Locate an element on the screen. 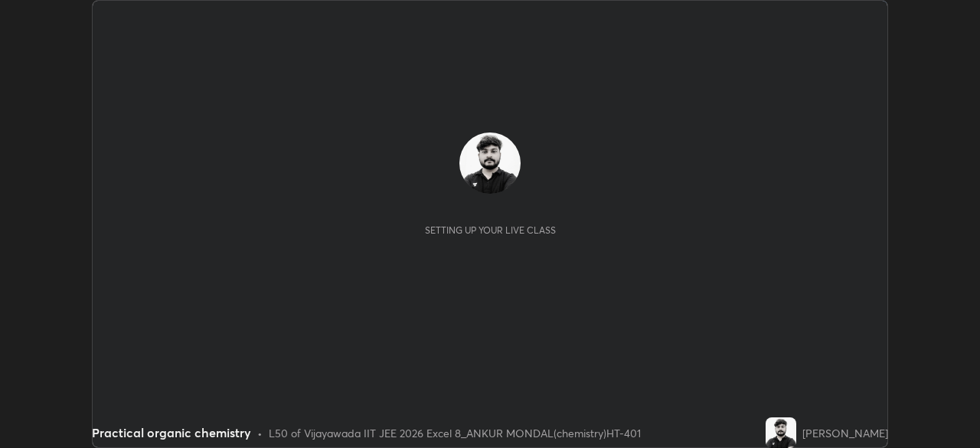 The height and width of the screenshot is (448, 980). div: L50 of Vijayawada IIT JEE 2026 Excel 8_ANKUR MONDAL(chemistry)HT-401 is located at coordinates (455, 433).